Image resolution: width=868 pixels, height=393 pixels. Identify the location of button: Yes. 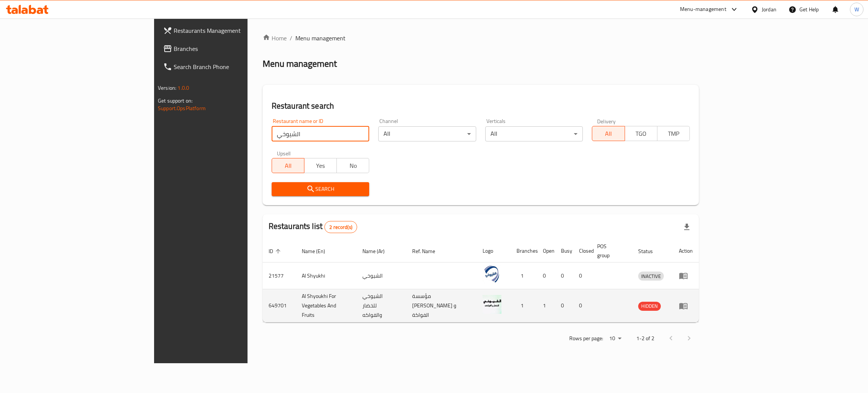
(320, 166).